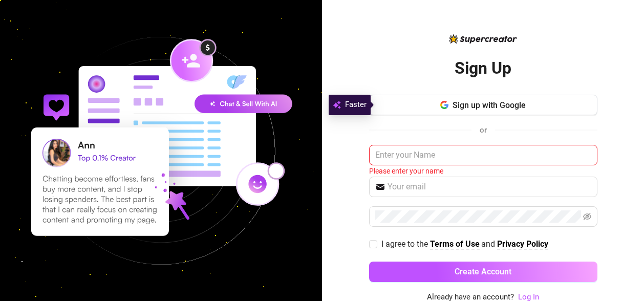  Describe the element at coordinates (483, 130) in the screenshot. I see `span: or` at that location.